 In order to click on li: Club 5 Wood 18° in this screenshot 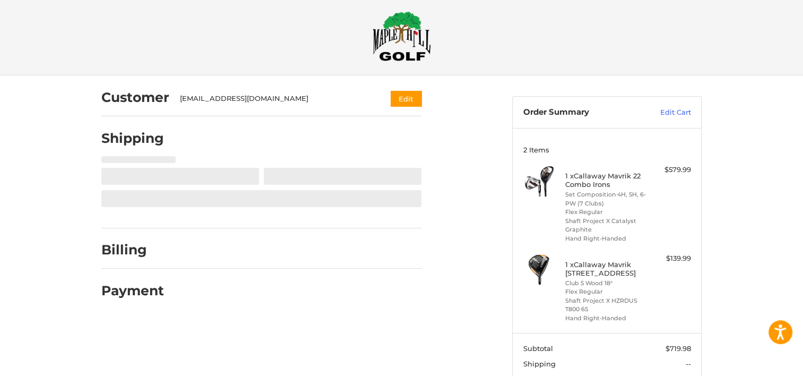, I will do `click(605, 283)`.